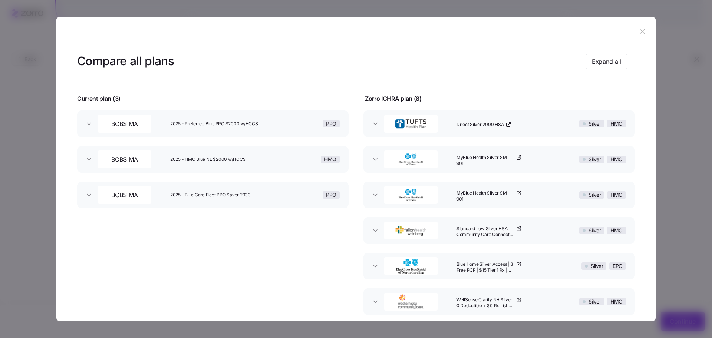 This screenshot has height=338, width=712. I want to click on img: Fallon Health, so click(411, 231).